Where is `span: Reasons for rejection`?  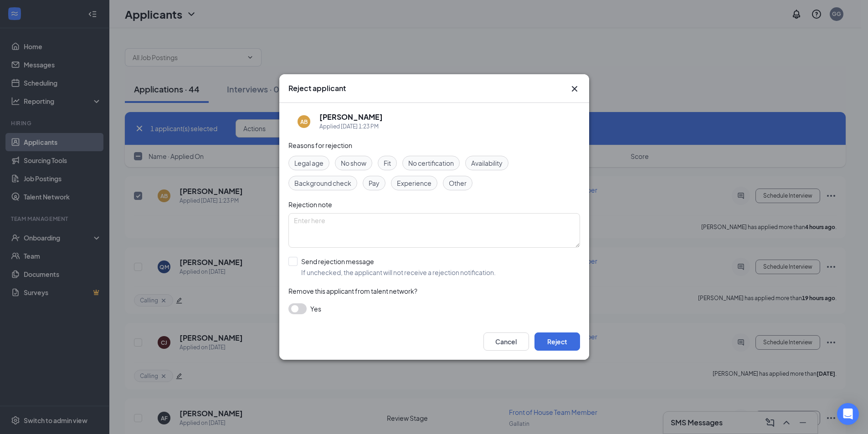
span: Reasons for rejection is located at coordinates (321, 146).